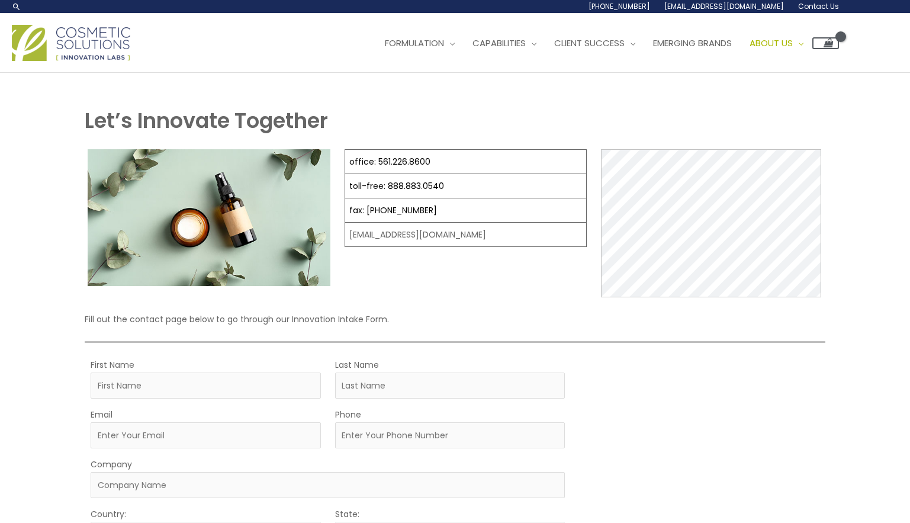  What do you see at coordinates (206, 120) in the screenshot?
I see `strong: Let’s Innovate Together` at bounding box center [206, 120].